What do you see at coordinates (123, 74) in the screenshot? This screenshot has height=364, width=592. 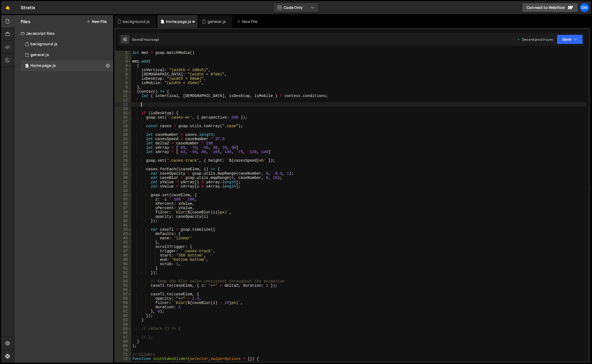 I see `div: 6` at bounding box center [123, 74].